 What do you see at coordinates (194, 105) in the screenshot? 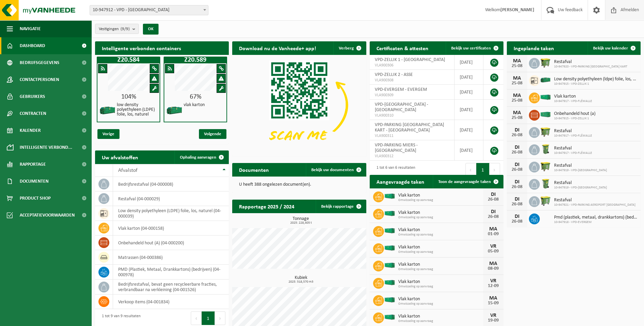
I see `h4: vlak karton` at bounding box center [194, 105].